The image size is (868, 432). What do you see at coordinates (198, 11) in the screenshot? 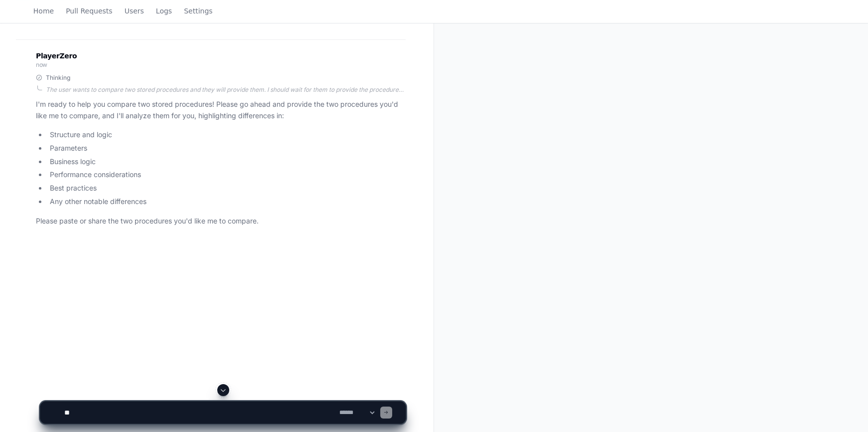
I see `span: Settings` at bounding box center [198, 11].